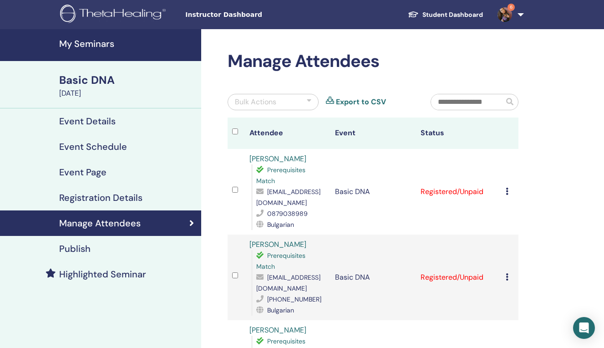 The width and height of the screenshot is (604, 348). I want to click on th: Attendee, so click(288, 133).